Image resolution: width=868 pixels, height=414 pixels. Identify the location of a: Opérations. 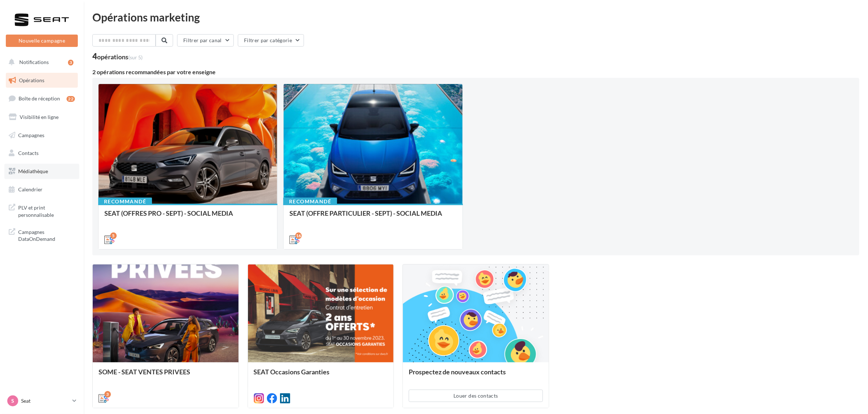
(42, 81).